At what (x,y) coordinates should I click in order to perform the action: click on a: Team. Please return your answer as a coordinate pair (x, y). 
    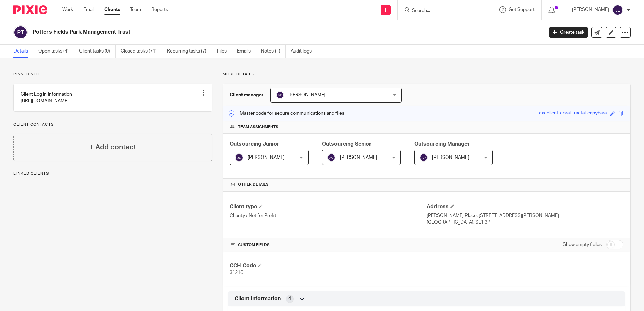
    Looking at the image, I should click on (135, 10).